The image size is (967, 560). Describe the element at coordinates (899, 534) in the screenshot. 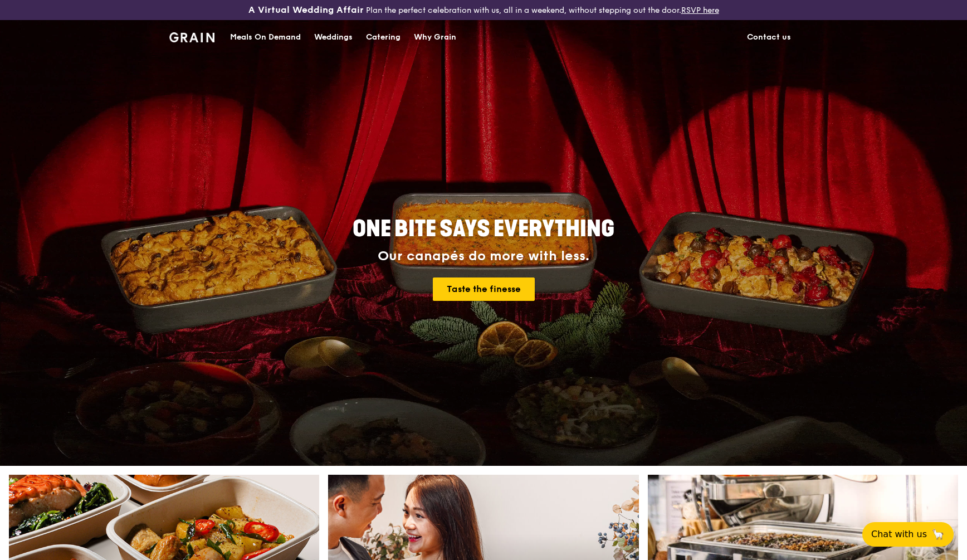

I see `span: Chat with us` at that location.